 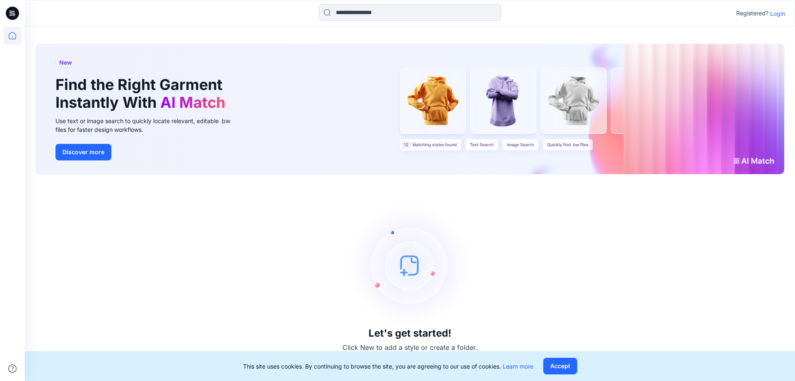 What do you see at coordinates (65, 63) in the screenshot?
I see `span: New` at bounding box center [65, 63].